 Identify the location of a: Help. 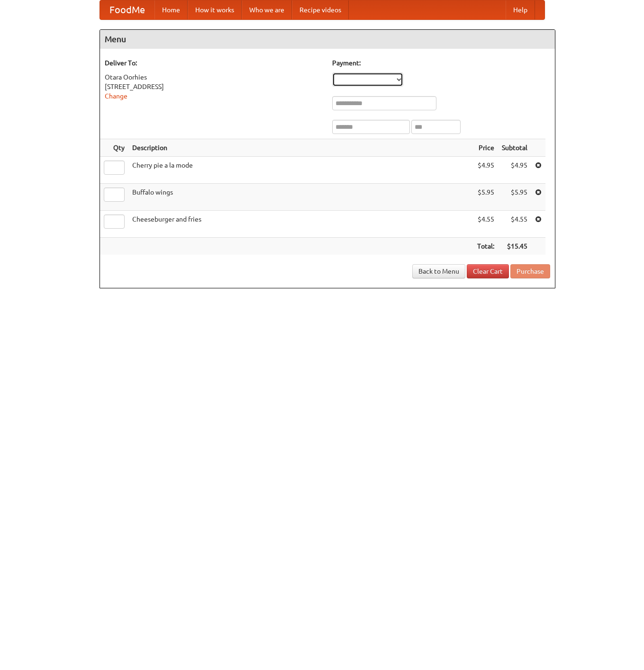
(520, 10).